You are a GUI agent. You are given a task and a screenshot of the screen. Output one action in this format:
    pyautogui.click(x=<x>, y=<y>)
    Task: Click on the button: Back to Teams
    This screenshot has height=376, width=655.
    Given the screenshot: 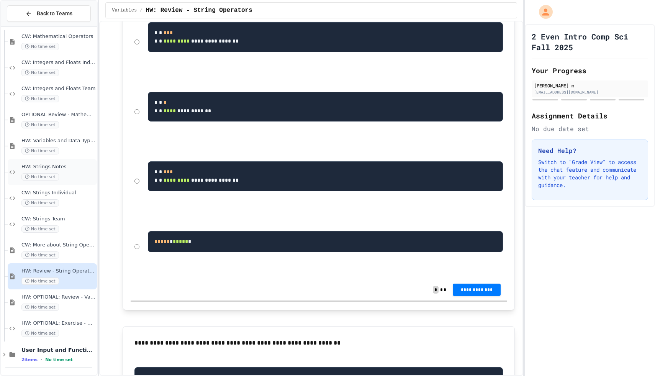 What is the action you would take?
    pyautogui.click(x=49, y=13)
    